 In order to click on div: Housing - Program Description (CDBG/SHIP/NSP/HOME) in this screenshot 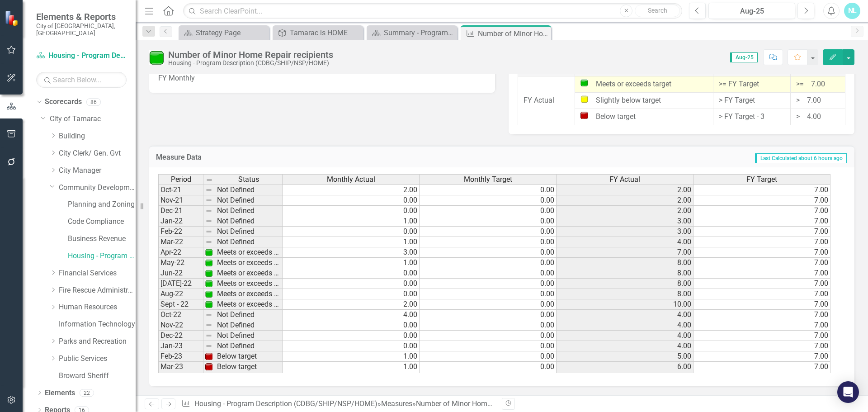, I will do `click(250, 63)`.